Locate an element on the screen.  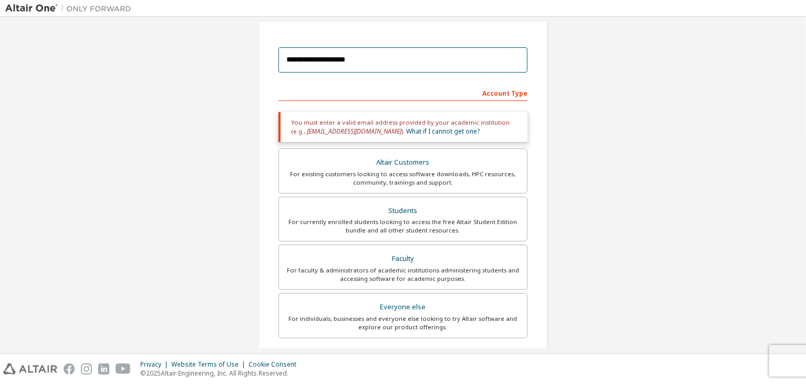
a: What if I cannot get one? is located at coordinates (443, 131).